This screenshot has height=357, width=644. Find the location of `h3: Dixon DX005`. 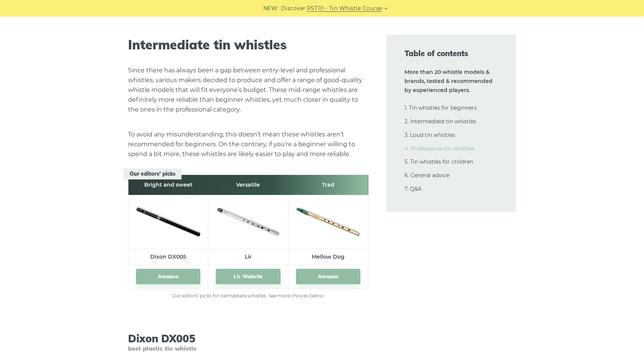

h3: Dixon DX005 is located at coordinates (248, 342).